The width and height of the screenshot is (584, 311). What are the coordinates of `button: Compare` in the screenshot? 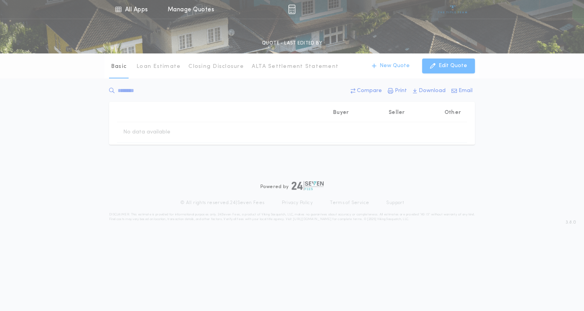 It's located at (366, 91).